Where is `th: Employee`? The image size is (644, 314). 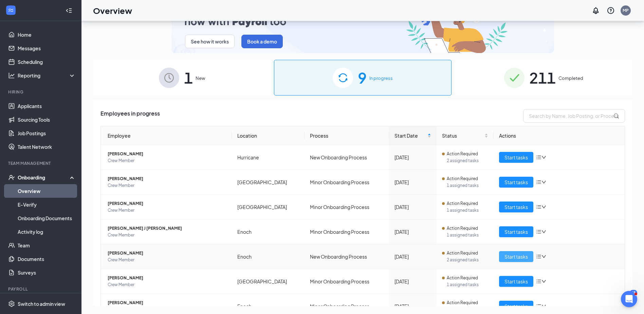 th: Employee is located at coordinates (166, 135).